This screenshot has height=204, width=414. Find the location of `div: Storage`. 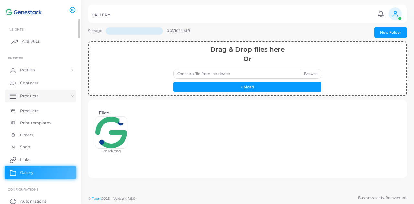

div: Storage is located at coordinates (95, 34).